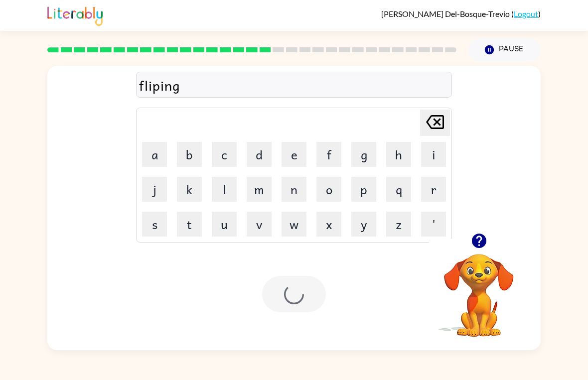  Describe the element at coordinates (294, 189) in the screenshot. I see `button: n` at that location.